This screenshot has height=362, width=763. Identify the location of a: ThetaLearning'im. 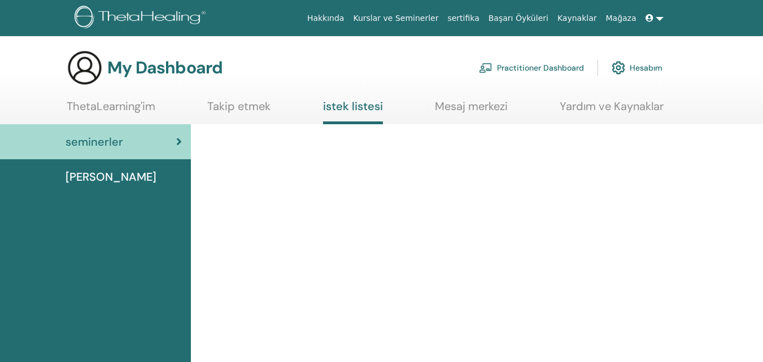
(111, 110).